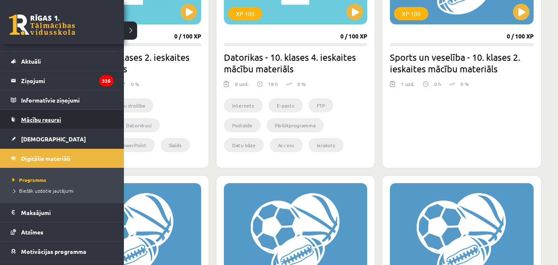 The image size is (558, 265). Describe the element at coordinates (42, 25) in the screenshot. I see `a: Rīgas 1. Tālmācības vidusskola` at that location.